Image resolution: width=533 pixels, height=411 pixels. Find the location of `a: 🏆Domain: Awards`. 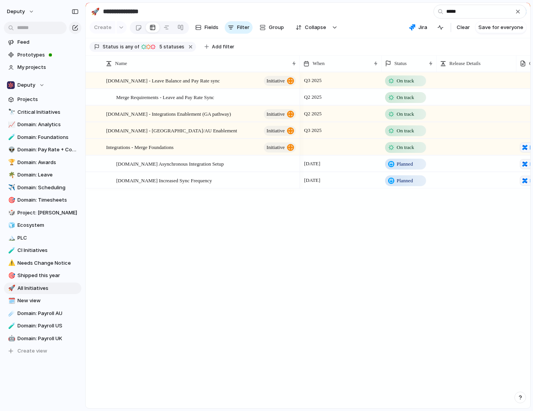

a: 🏆Domain: Awards is located at coordinates (43, 163).